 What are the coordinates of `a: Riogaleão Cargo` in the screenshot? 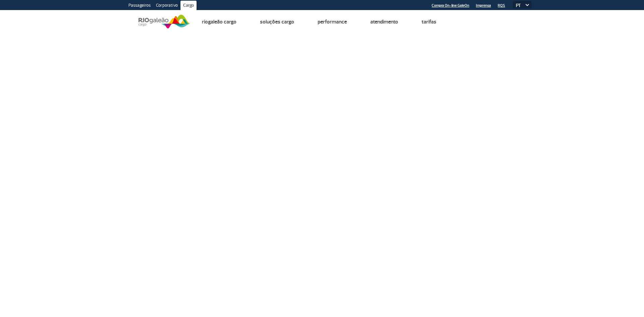 It's located at (219, 22).